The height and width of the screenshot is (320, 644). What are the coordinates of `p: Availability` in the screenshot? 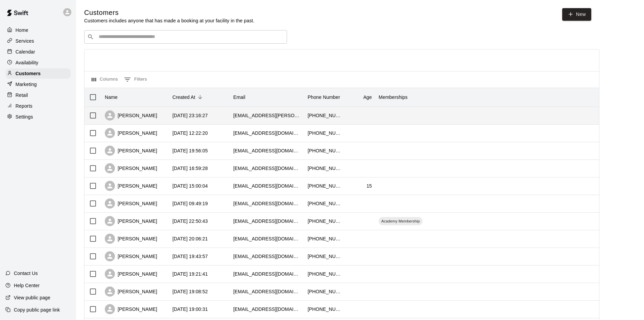 It's located at (27, 63).